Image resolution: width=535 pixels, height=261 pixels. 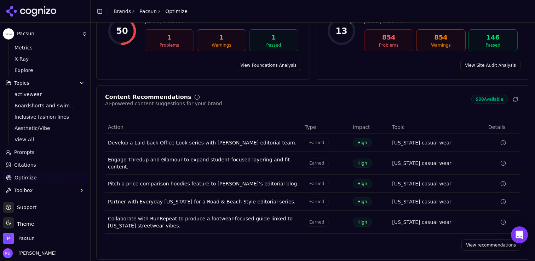 I want to click on span: X-Ray, so click(x=45, y=59).